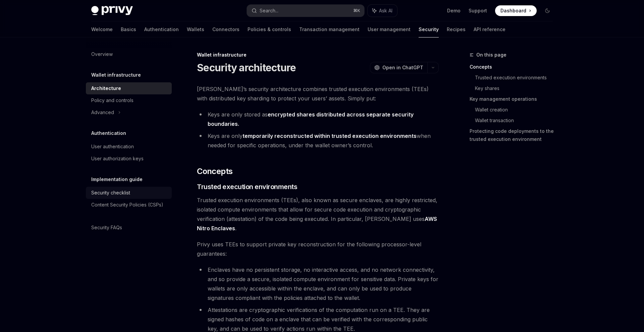 The width and height of the screenshot is (644, 332). What do you see at coordinates (329, 136) in the screenshot?
I see `strong: temporarily reconstructed within trusted execution environments` at bounding box center [329, 136].